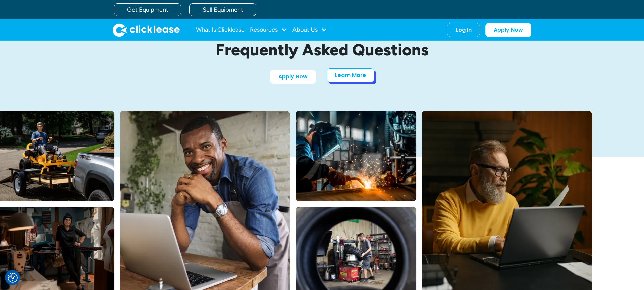  What do you see at coordinates (356, 156) in the screenshot?
I see `img: A welder in a large mask working on a large pipe` at bounding box center [356, 156].